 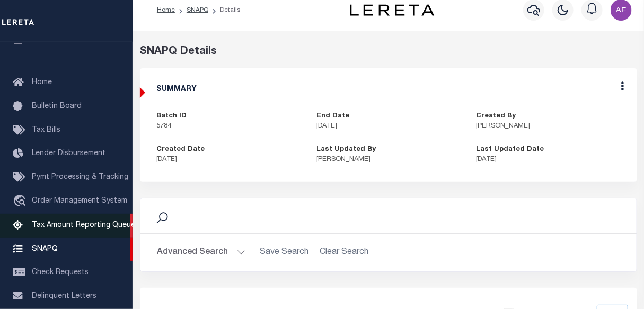 I want to click on label: End Date, so click(x=332, y=117).